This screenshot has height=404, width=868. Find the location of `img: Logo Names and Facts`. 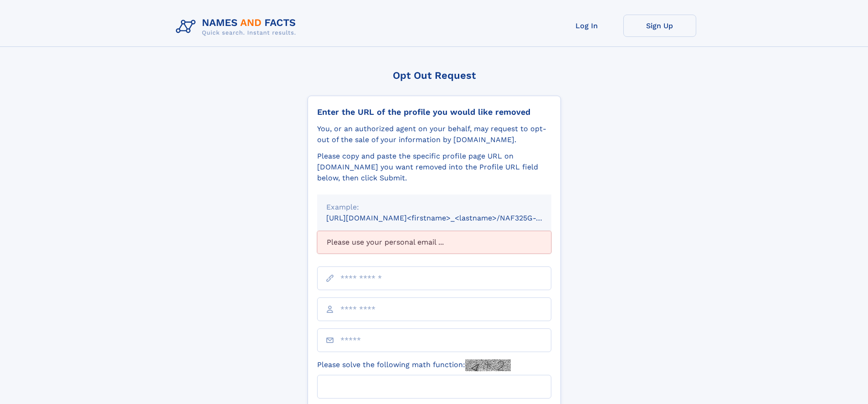

img: Logo Names and Facts is located at coordinates (238, 27).